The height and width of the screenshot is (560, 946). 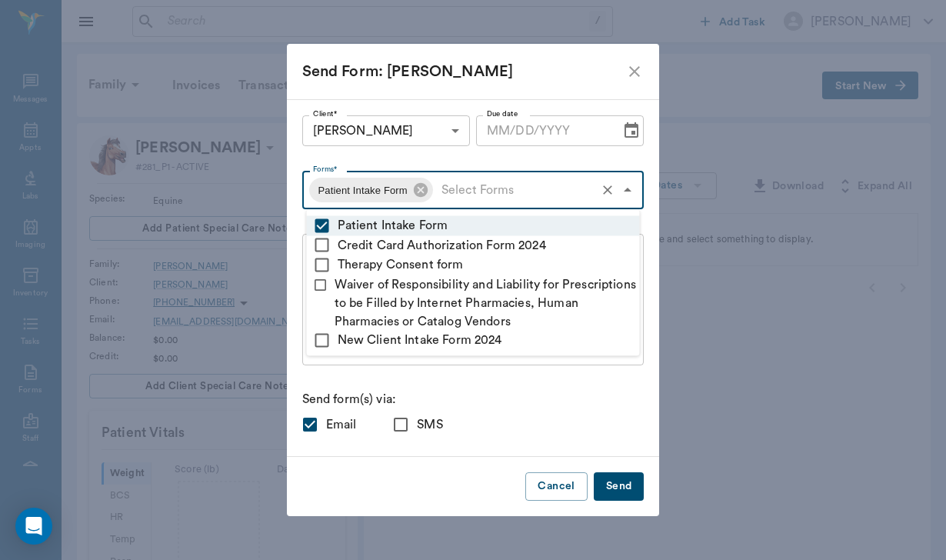 What do you see at coordinates (324, 114) in the screenshot?
I see `label: Client*` at bounding box center [324, 114].